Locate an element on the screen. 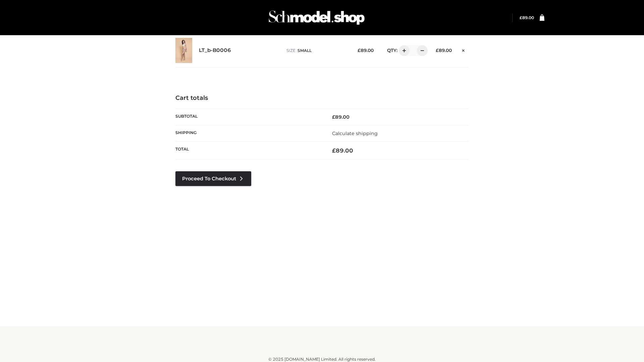  img: Schmodel Admin 964 is located at coordinates (316, 18).